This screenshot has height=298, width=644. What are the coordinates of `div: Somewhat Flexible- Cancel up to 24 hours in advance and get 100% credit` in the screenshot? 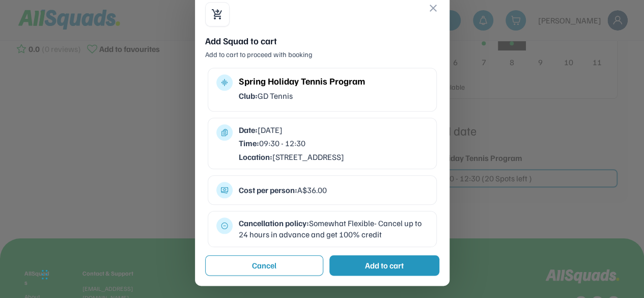 It's located at (333, 229).